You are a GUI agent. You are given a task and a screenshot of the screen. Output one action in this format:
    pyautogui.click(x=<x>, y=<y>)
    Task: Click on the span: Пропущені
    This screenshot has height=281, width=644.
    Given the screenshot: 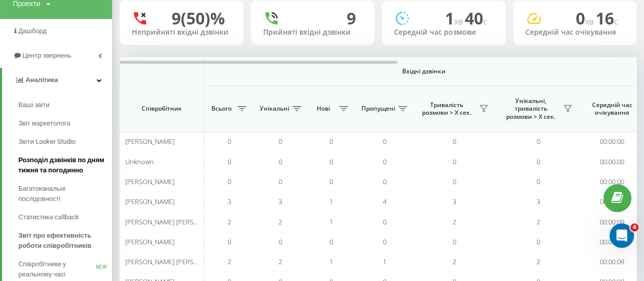 What is the action you would take?
    pyautogui.click(x=379, y=108)
    